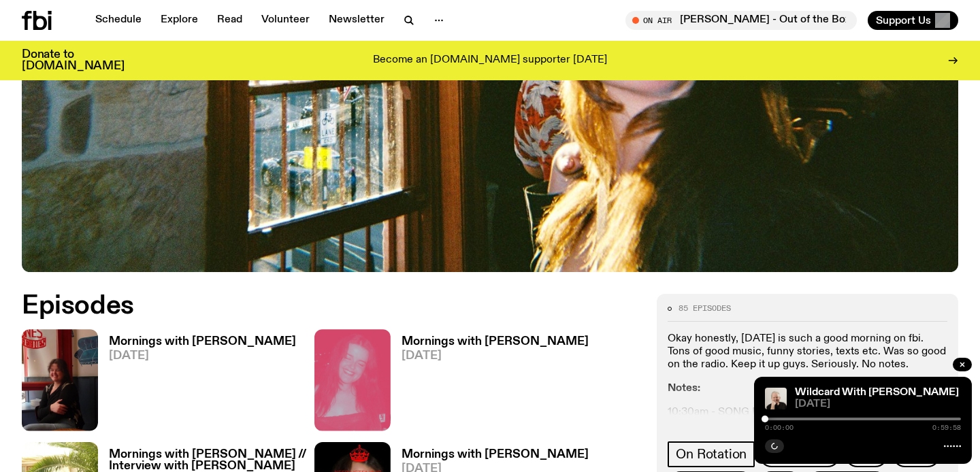 This screenshot has width=980, height=472. What do you see at coordinates (711, 455) in the screenshot?
I see `span: On Rotation` at bounding box center [711, 455].